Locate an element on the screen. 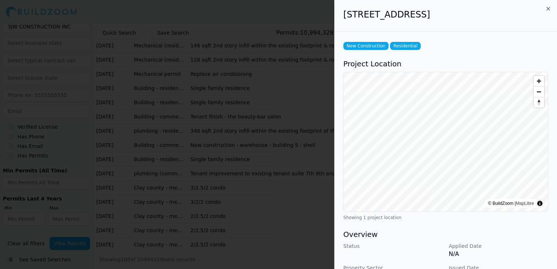 The height and width of the screenshot is (269, 557). span: Residential is located at coordinates (405, 46).